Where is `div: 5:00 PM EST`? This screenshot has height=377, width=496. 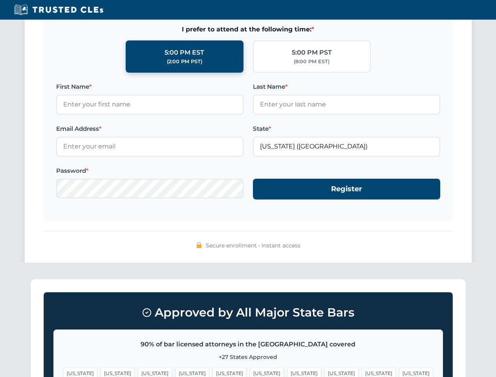 div: 5:00 PM EST is located at coordinates (184, 53).